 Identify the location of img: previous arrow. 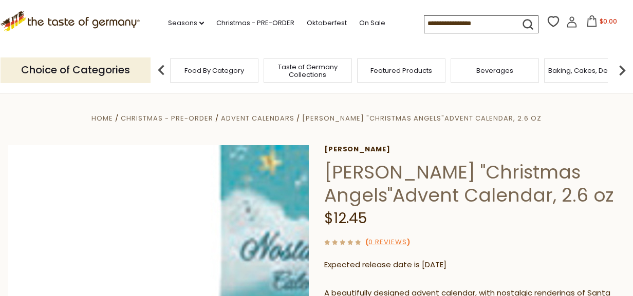
(161, 70).